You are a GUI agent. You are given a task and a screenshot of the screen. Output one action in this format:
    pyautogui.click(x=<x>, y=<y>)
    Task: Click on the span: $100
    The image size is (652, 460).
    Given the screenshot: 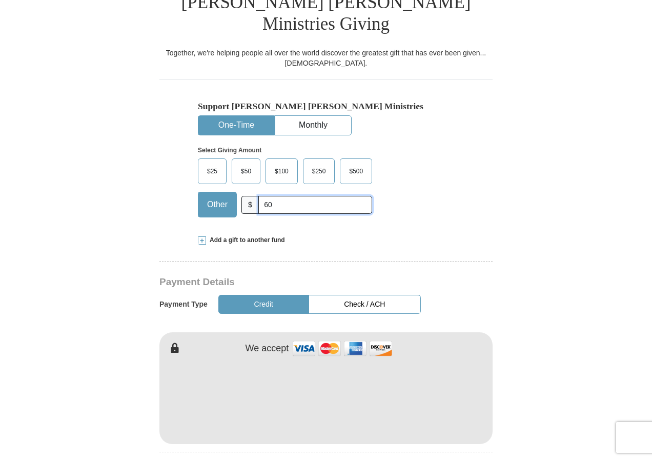 What is the action you would take?
    pyautogui.click(x=281, y=171)
    